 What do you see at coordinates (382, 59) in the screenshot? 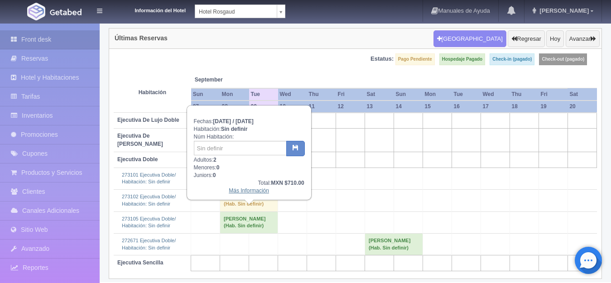
I see `label: Estatus:` at bounding box center [382, 59].